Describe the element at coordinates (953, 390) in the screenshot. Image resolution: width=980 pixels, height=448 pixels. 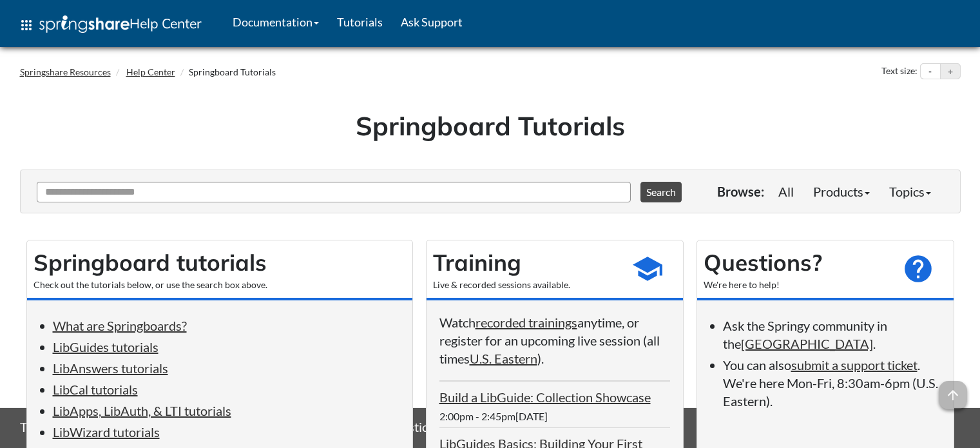
I see `a: arrow_upward` at that location.